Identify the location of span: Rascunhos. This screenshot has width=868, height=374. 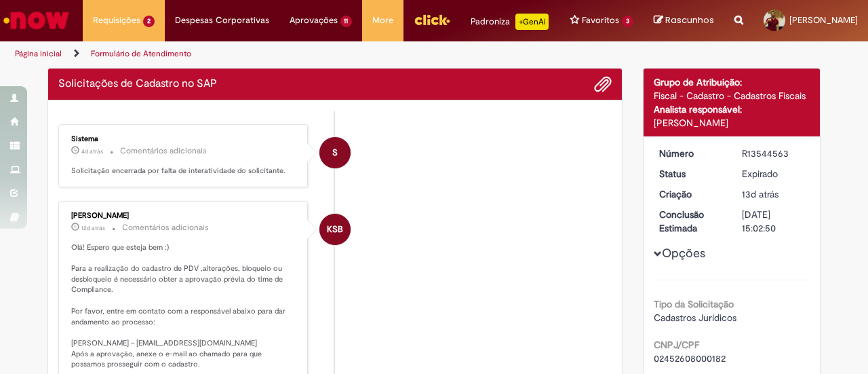
(690, 20).